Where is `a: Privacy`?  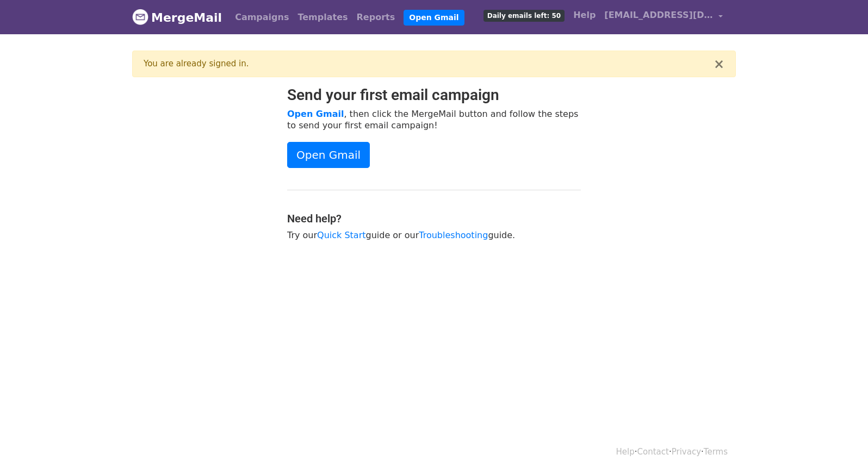 a: Privacy is located at coordinates (687, 452).